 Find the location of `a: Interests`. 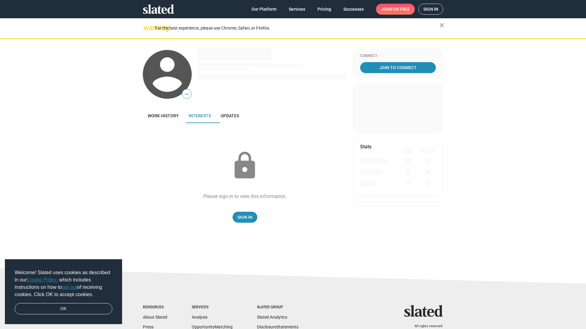

a: Interests is located at coordinates (200, 116).